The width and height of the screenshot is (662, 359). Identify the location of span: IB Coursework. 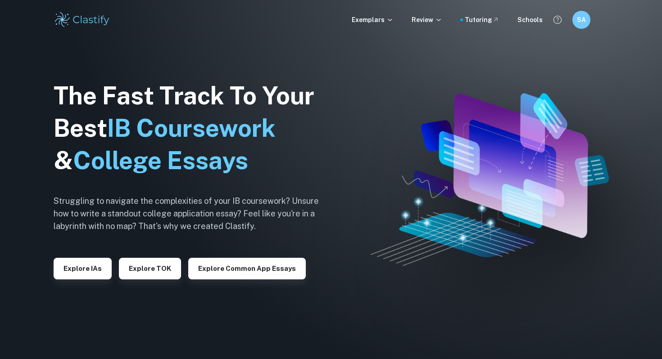
(191, 128).